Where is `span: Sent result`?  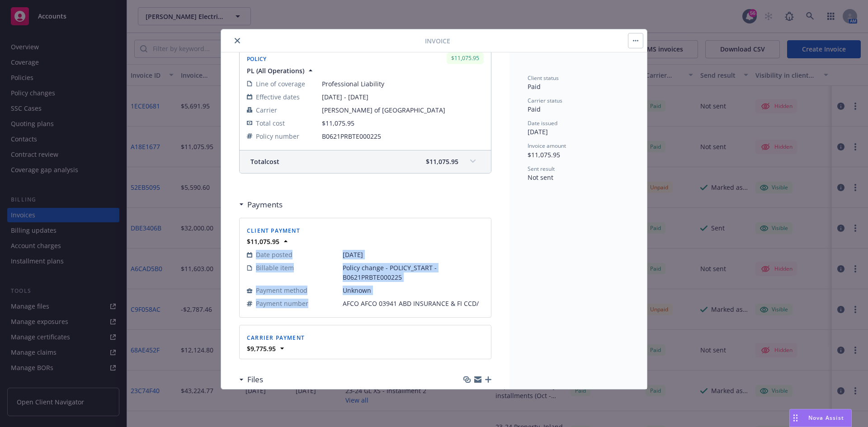 span: Sent result is located at coordinates (541, 169).